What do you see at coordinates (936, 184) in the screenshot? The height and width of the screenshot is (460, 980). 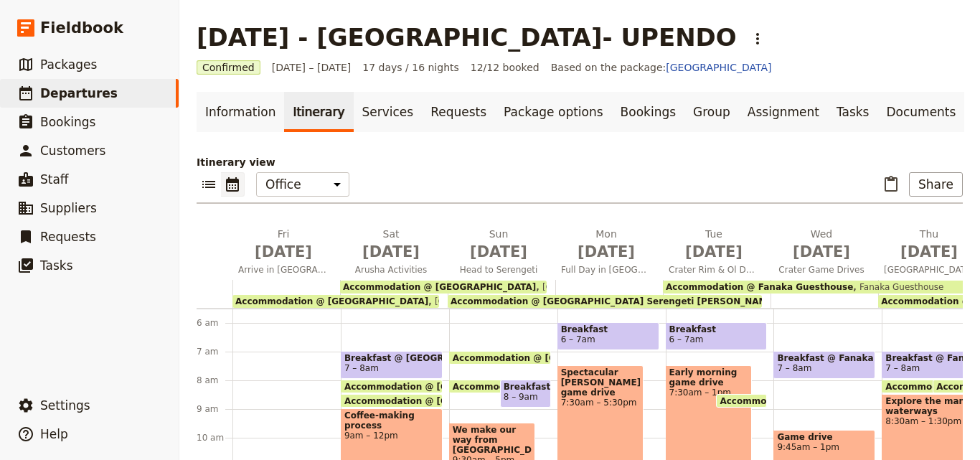 I see `button: Share` at bounding box center [936, 184].